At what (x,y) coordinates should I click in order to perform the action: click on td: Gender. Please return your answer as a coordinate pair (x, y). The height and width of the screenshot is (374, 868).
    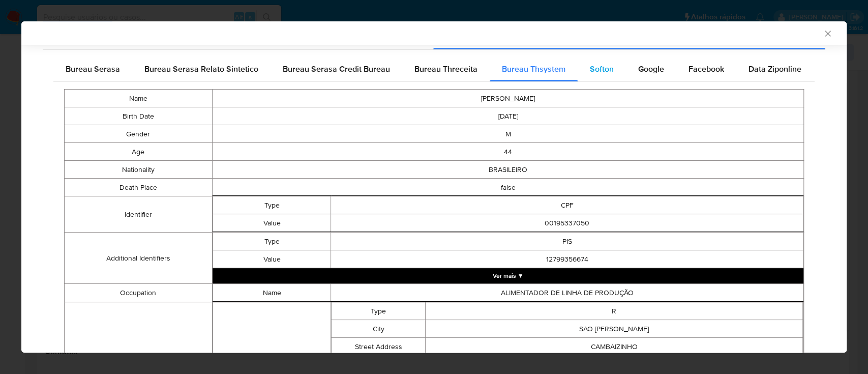
    Looking at the image, I should click on (139, 134).